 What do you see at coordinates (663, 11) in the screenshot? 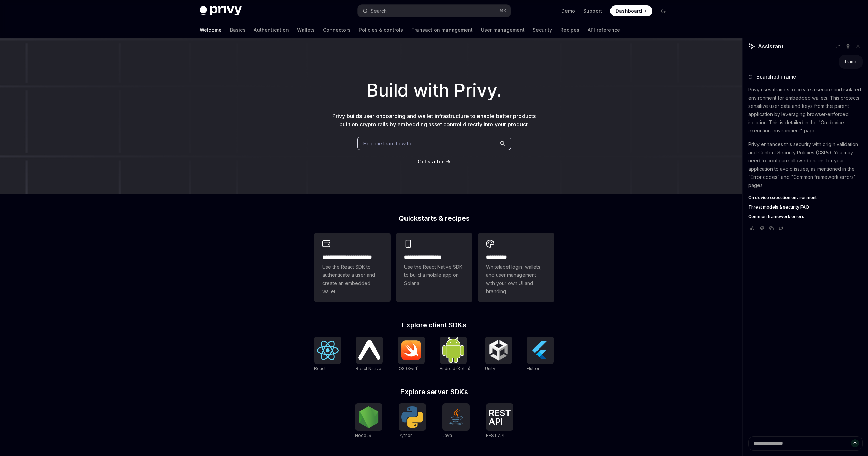
I see `button: Toggle dark mode` at bounding box center [663, 11].